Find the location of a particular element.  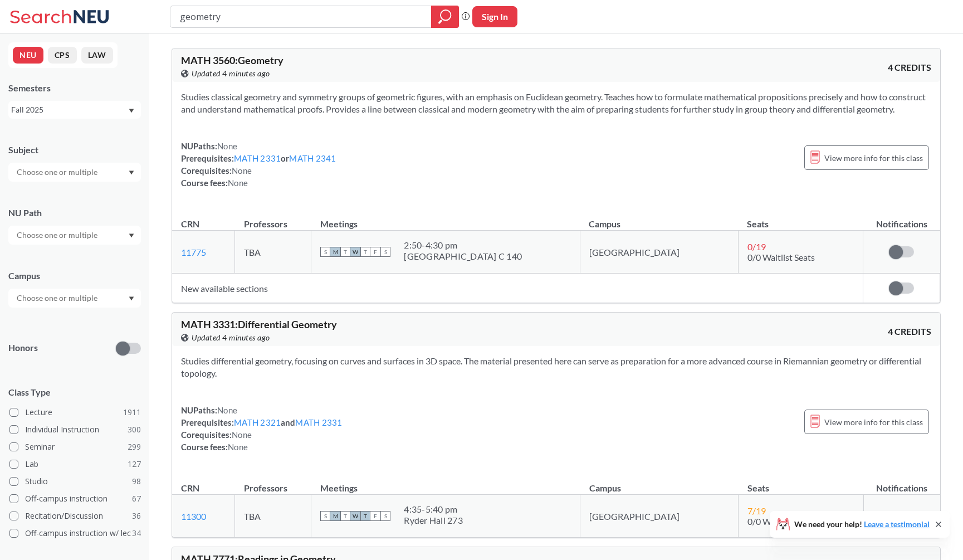

td: New available sections is located at coordinates (517, 288).